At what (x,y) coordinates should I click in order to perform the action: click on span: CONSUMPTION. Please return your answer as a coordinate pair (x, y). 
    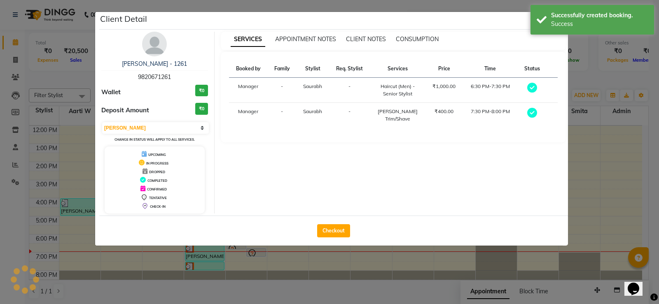
    Looking at the image, I should click on (417, 39).